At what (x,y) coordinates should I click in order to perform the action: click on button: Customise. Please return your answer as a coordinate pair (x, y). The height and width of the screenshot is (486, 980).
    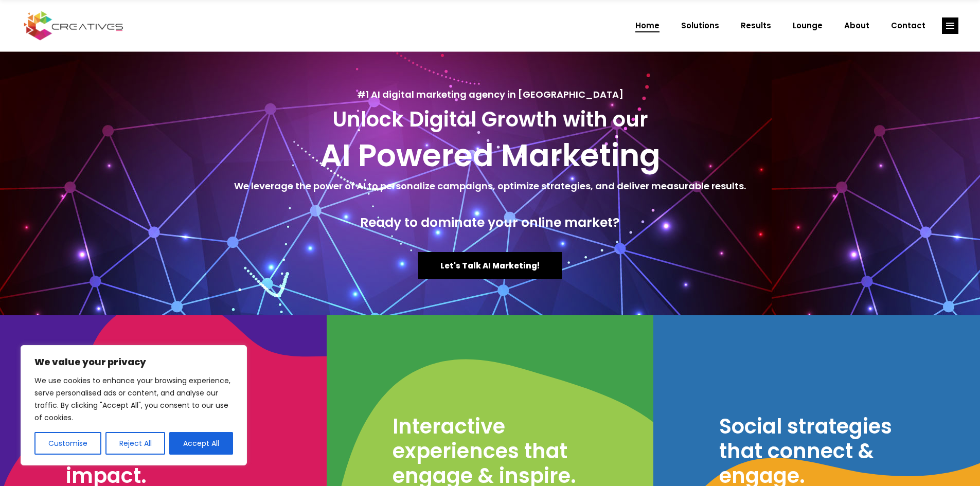
    Looking at the image, I should click on (68, 443).